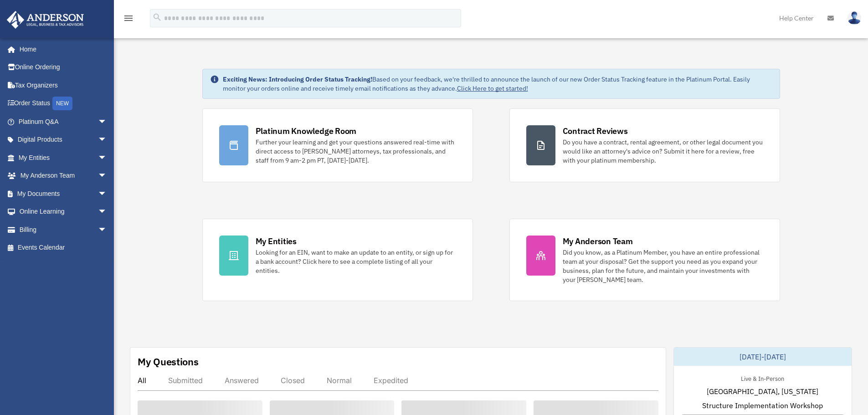 The width and height of the screenshot is (868, 415). What do you see at coordinates (186, 381) in the screenshot?
I see `div: Submitted` at bounding box center [186, 381].